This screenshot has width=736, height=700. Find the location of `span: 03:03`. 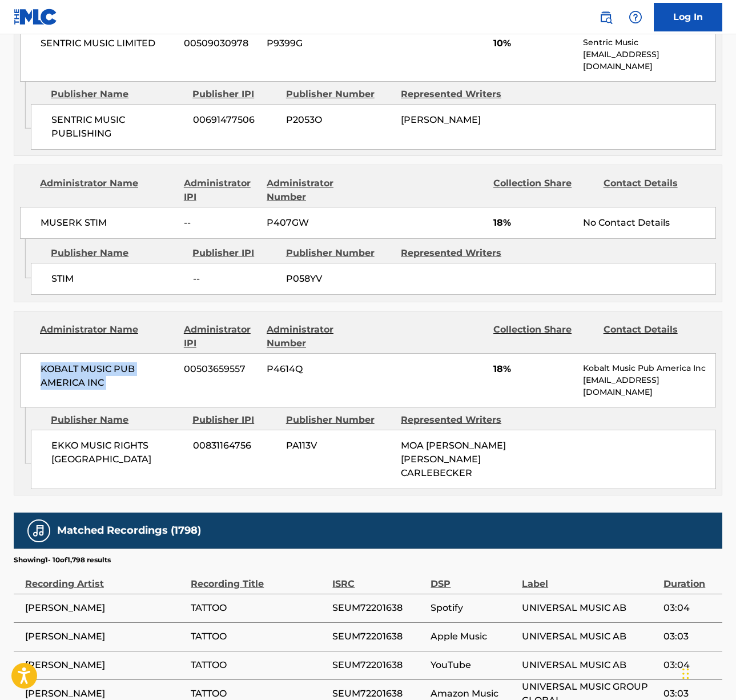

span: 03:03 is located at coordinates (690, 637).